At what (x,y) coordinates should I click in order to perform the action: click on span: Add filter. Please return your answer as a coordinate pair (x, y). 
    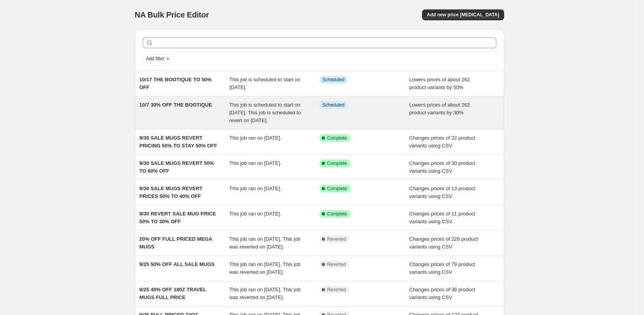
    Looking at the image, I should click on (155, 59).